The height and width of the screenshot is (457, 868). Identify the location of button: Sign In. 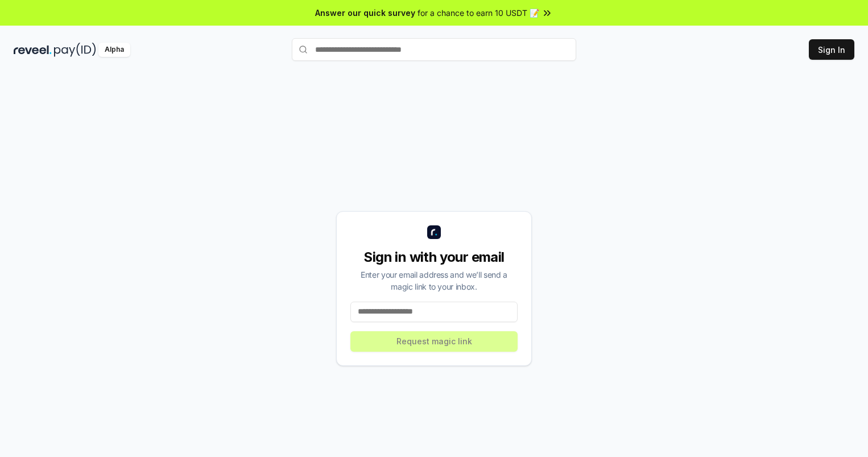
(832, 50).